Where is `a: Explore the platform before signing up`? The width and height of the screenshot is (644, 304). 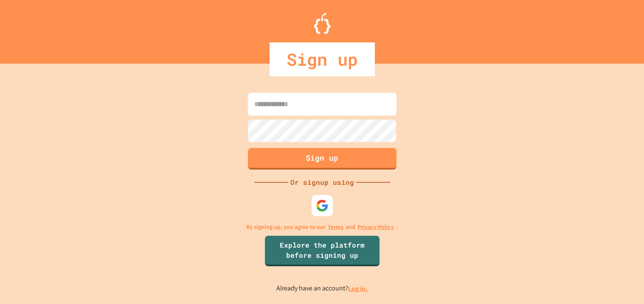 a: Explore the platform before signing up is located at coordinates (322, 251).